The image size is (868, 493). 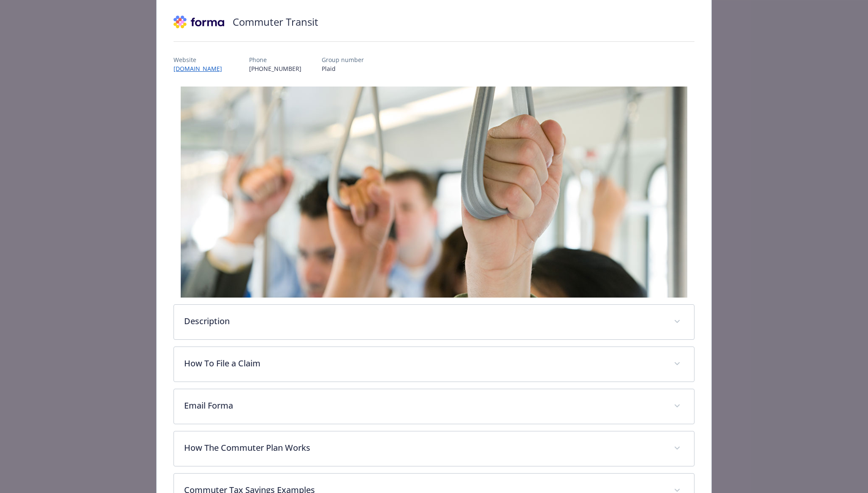 I want to click on img: Forma, Inc., so click(x=199, y=22).